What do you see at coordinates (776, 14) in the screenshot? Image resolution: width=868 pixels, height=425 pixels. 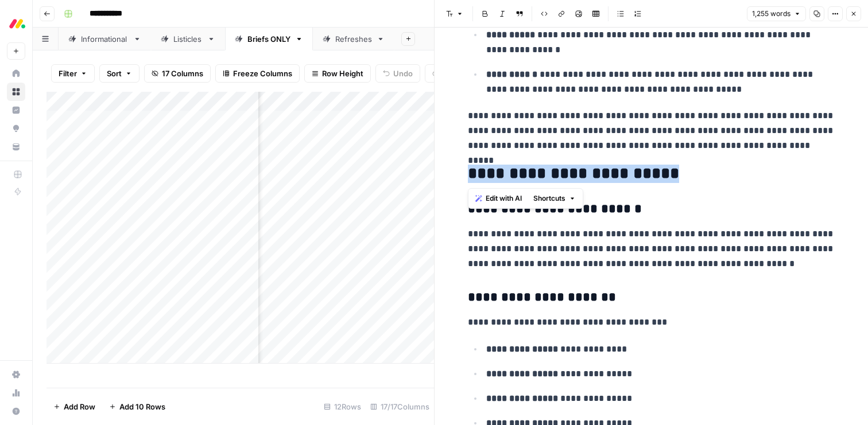 I see `button: 1,255 words` at bounding box center [776, 14].